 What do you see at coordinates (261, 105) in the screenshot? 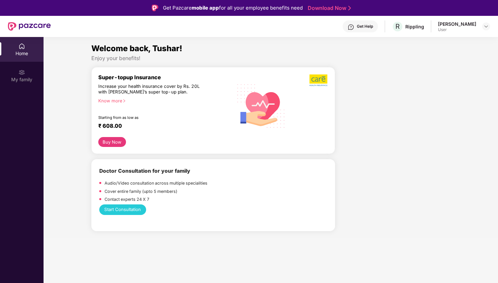
I see `img: svg+xml;base64,PHN2ZyB4bWxucz0iaHR0cDovL3d3dy53My5vcmcvMjAwMC9zdmciIHhtbG5zOnhsaW5rPSJodHRwOi8vd3...` at bounding box center [261, 105].